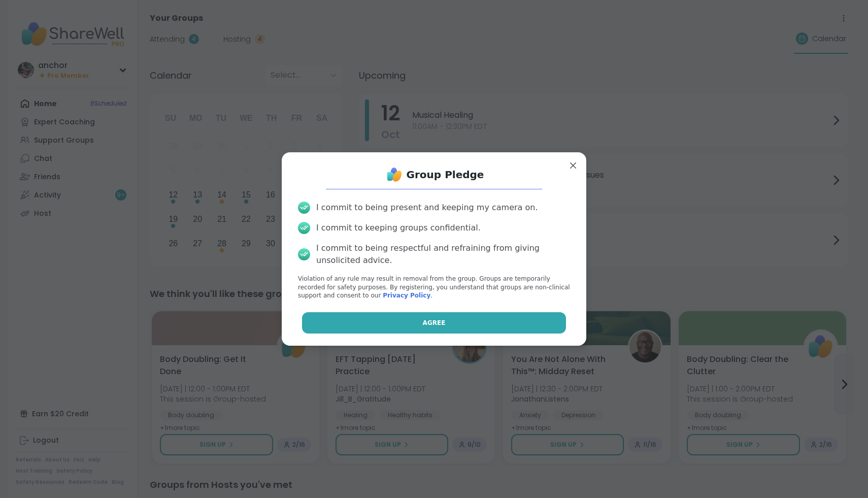 The height and width of the screenshot is (498, 868). Describe the element at coordinates (427, 208) in the screenshot. I see `div: I commit to being present and keeping my camera on.` at that location.